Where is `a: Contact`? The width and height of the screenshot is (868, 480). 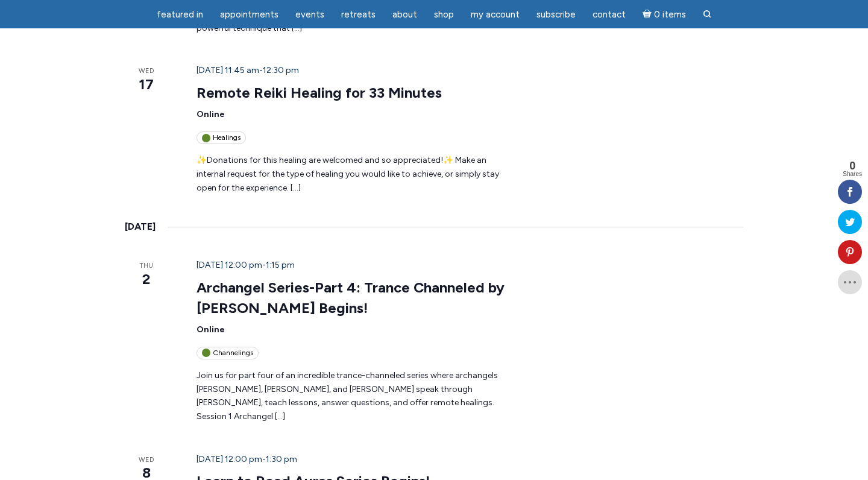
a: Contact is located at coordinates (609, 14).